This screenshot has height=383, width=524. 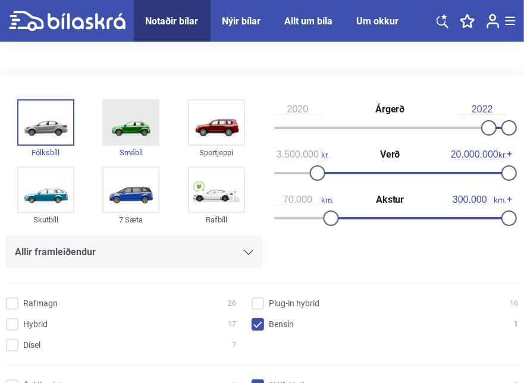 I want to click on div: Skutbíll, so click(x=46, y=219).